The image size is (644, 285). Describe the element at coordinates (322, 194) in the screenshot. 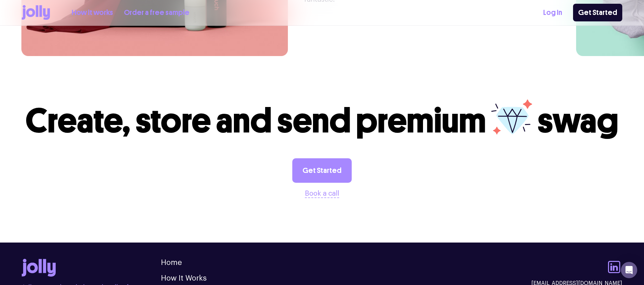

I see `button: Book a call` at that location.